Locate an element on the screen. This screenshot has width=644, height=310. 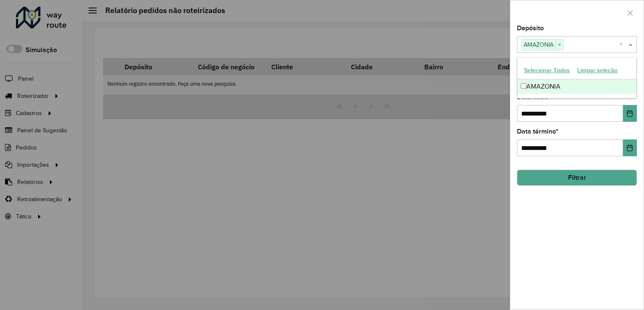
label: Depósito is located at coordinates (530, 28).